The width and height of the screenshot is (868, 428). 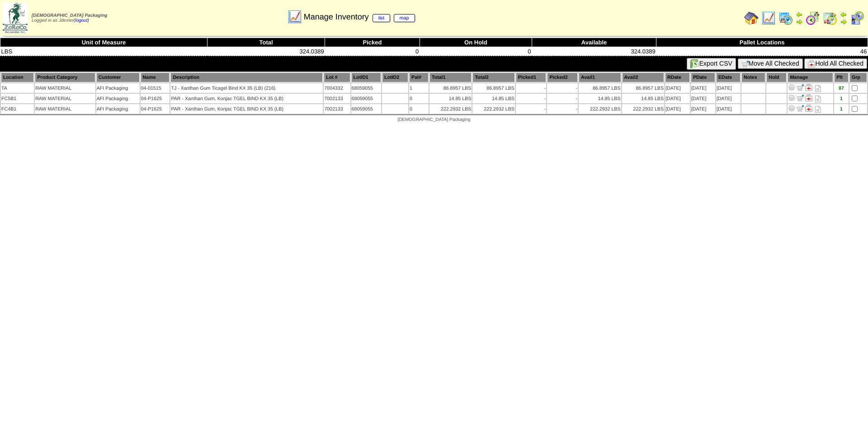 What do you see at coordinates (17, 87) in the screenshot?
I see `td: TA` at bounding box center [17, 87].